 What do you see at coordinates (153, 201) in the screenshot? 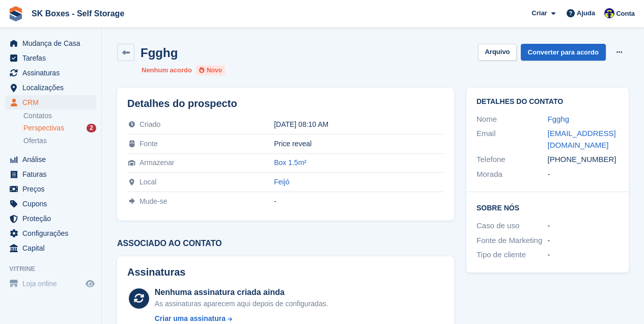
I see `span: Mude-se` at bounding box center [153, 201].